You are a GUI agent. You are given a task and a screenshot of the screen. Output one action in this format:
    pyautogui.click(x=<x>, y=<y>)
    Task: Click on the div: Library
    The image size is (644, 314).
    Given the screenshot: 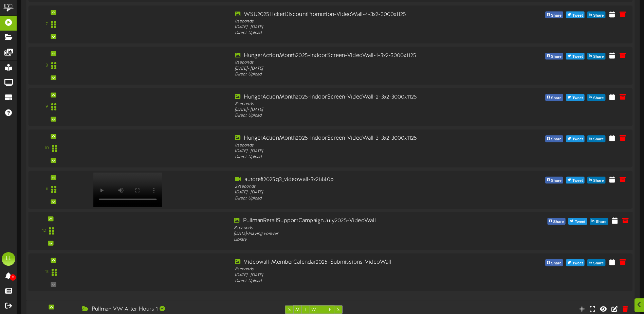 What is the action you would take?
    pyautogui.click(x=356, y=240)
    